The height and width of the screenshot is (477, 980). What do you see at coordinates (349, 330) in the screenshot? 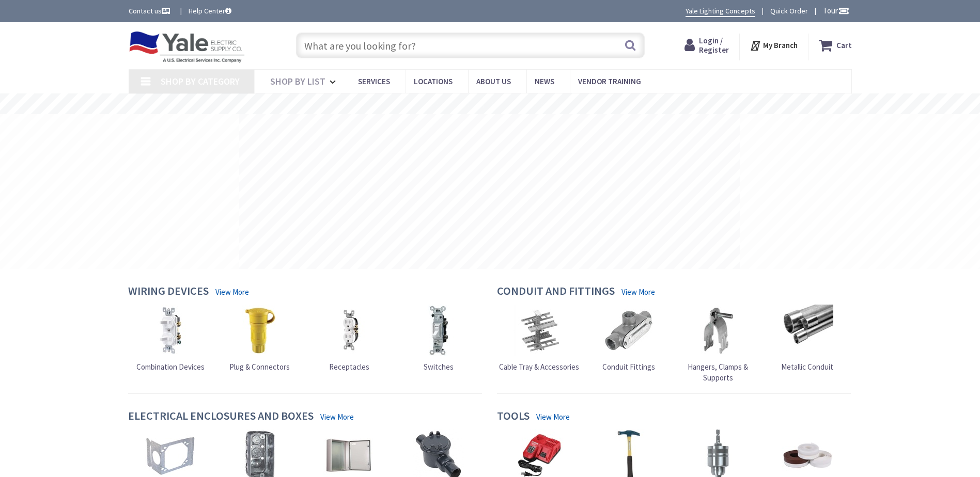
I see `img: Receptacles` at bounding box center [349, 330].